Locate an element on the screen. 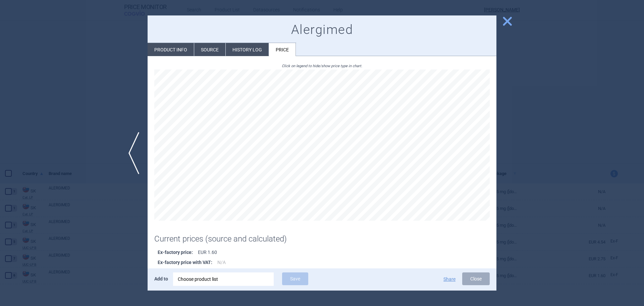 Image resolution: width=644 pixels, height=306 pixels. span: N/A is located at coordinates (221, 262).